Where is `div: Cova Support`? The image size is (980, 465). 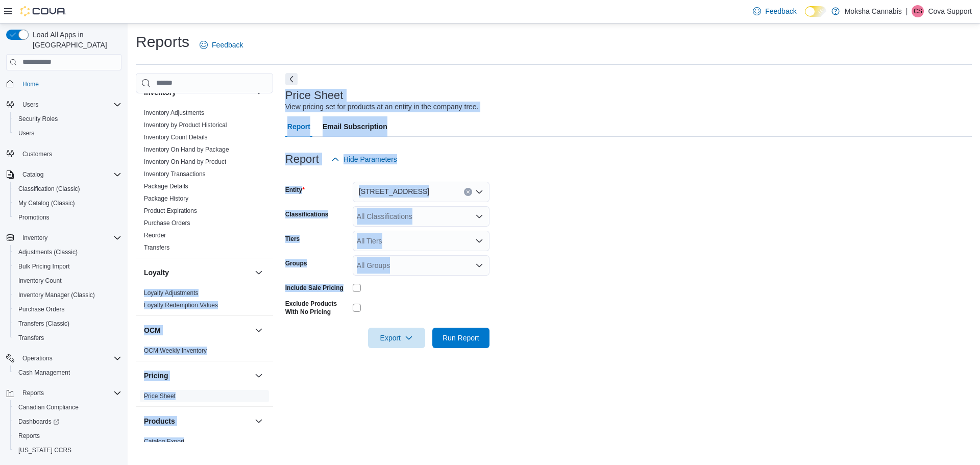
div: Cova Support is located at coordinates (918, 12).